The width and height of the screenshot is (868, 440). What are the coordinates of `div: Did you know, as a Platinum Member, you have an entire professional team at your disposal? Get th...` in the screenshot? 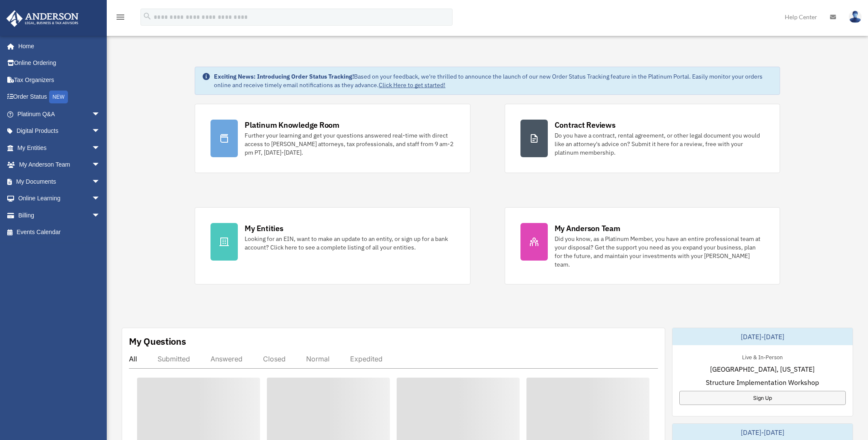 It's located at (659, 252).